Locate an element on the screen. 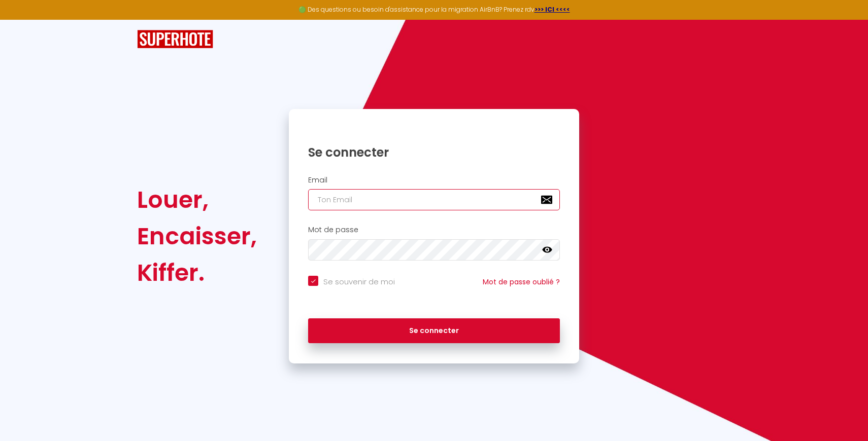 This screenshot has height=441, width=868. strong: >>> ICI <<<< is located at coordinates (553, 9).